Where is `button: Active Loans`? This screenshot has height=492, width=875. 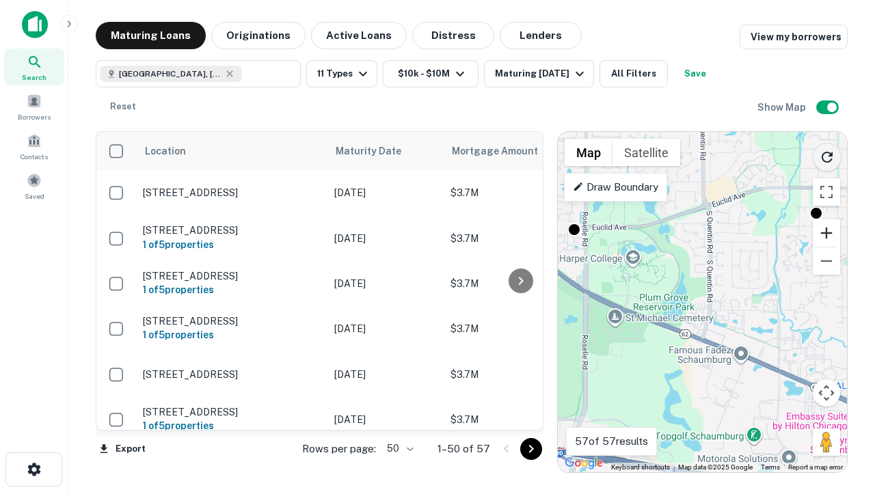 button: Active Loans is located at coordinates (359, 36).